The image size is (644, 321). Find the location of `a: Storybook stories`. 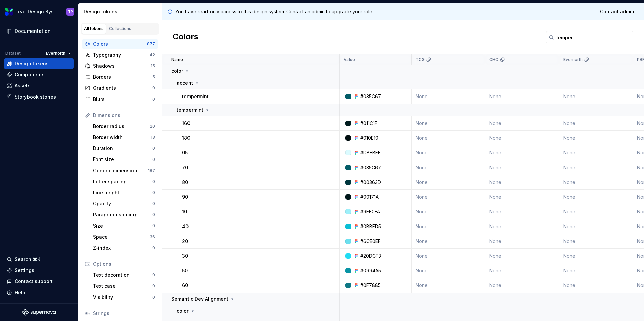

a: Storybook stories is located at coordinates (39, 97).